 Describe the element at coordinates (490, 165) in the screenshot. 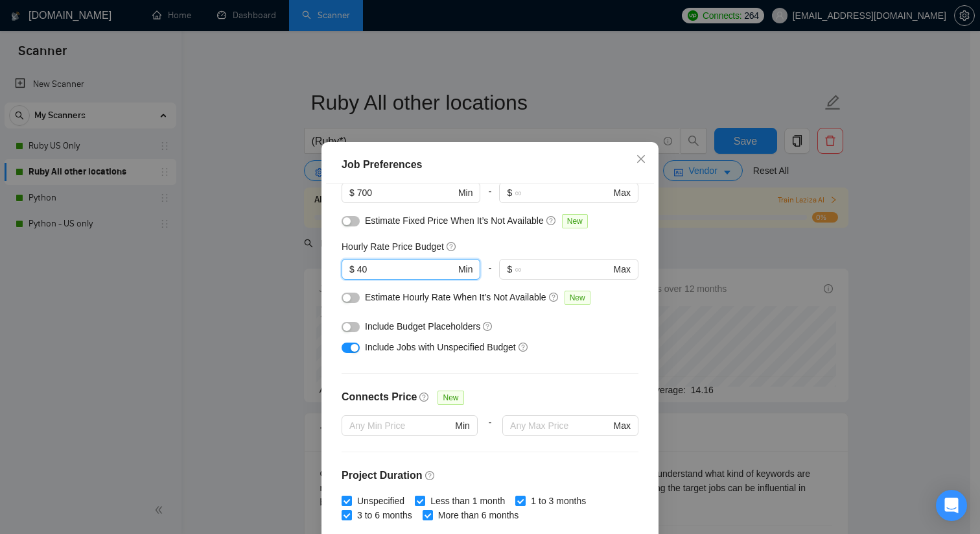

I see `div: Job Preferences` at that location.